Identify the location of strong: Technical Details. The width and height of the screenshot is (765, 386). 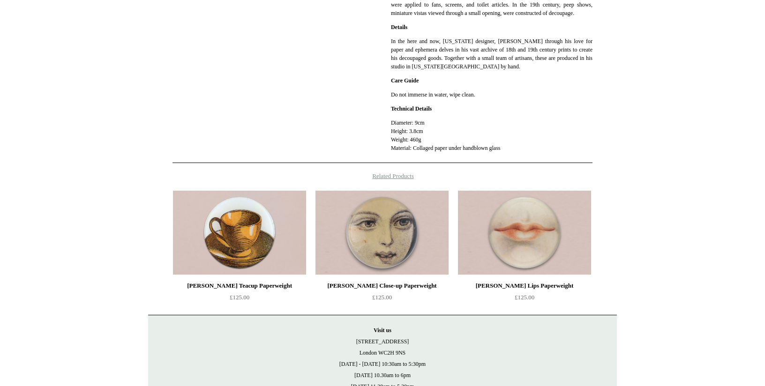
(411, 109).